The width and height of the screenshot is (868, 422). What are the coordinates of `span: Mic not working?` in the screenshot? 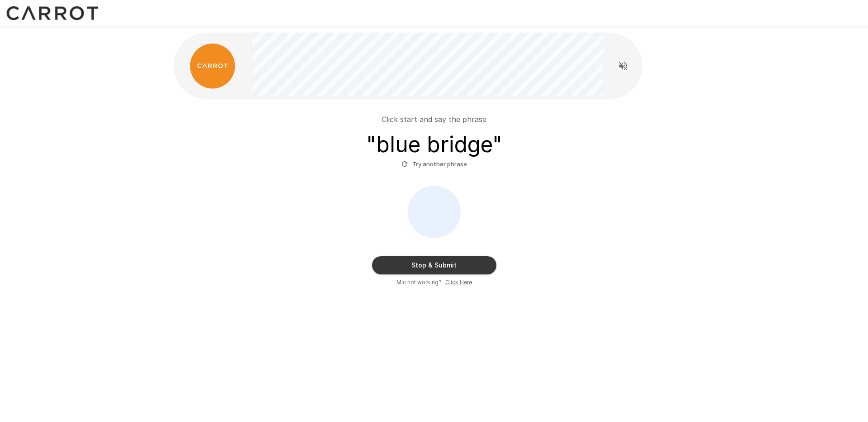 It's located at (419, 282).